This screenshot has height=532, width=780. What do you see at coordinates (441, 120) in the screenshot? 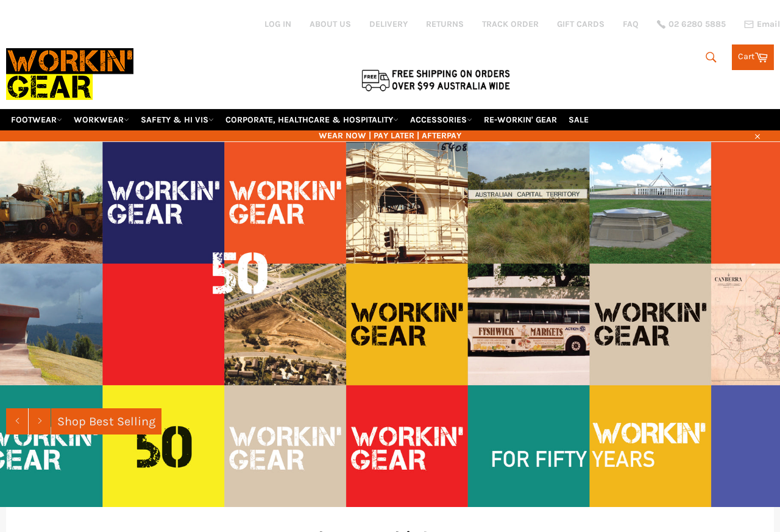
I see `a: ACCESSORIES` at bounding box center [441, 120].